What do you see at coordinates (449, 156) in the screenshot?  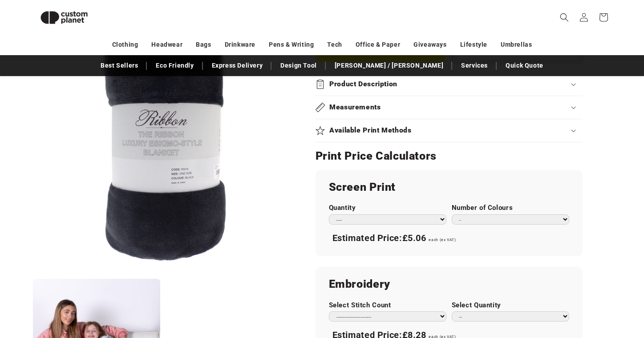 I see `h2: Print Price Calculators` at bounding box center [449, 156].